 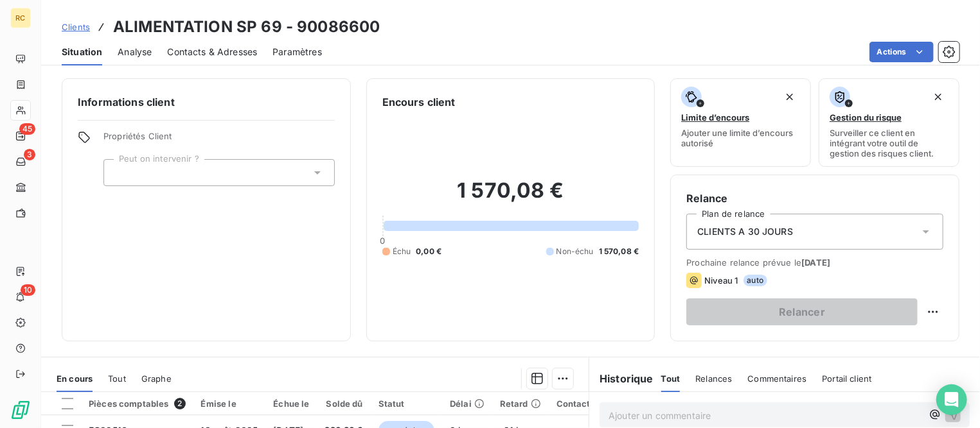 I want to click on span: En cours, so click(x=74, y=379).